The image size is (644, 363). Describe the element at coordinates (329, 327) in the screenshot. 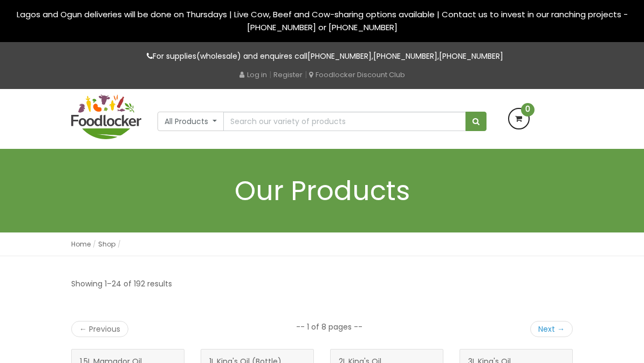

I see `li: -- 1 of 8 pages --` at that location.